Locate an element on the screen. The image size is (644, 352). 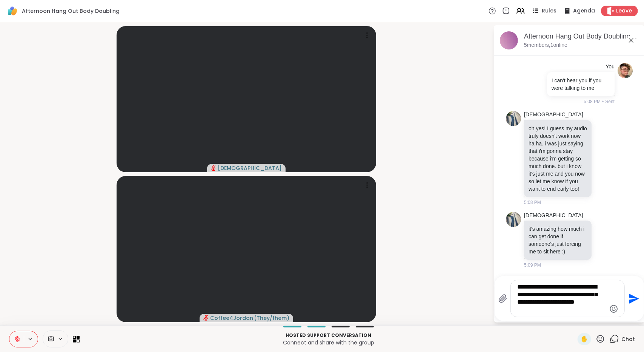
span: Afternoon Hang Out Body Doubling is located at coordinates (70, 11).